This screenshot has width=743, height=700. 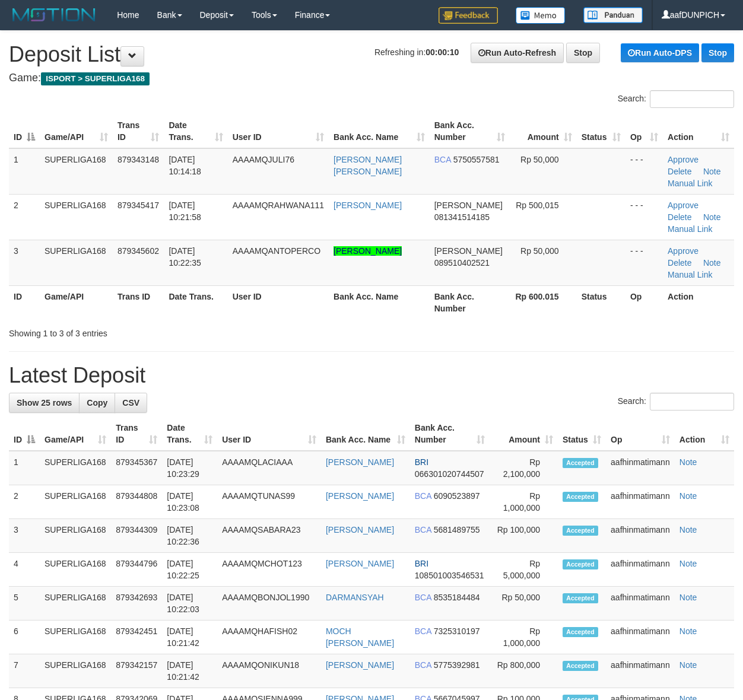 What do you see at coordinates (417, 52) in the screenshot?
I see `span: Refreshing in:` at bounding box center [417, 52].